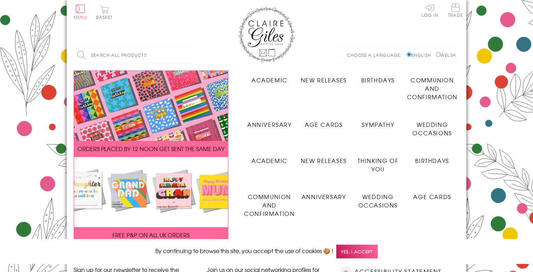  Describe the element at coordinates (378, 125) in the screenshot. I see `span: Sympathy` at that location.